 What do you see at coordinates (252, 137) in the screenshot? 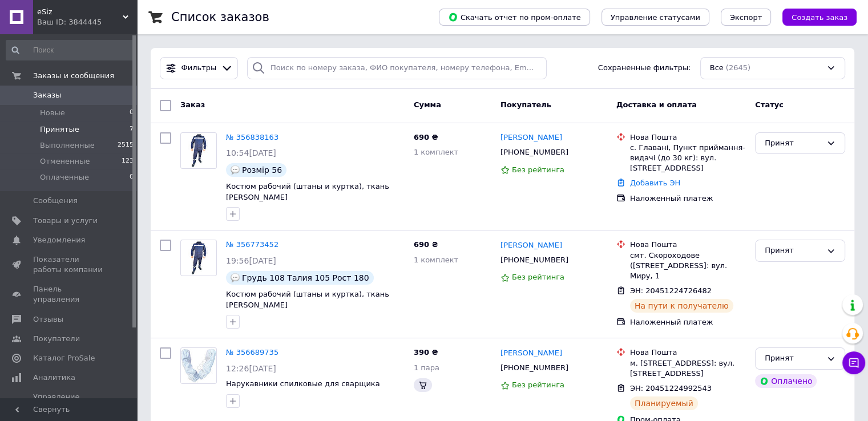
I see `a: № 356838163` at bounding box center [252, 137].